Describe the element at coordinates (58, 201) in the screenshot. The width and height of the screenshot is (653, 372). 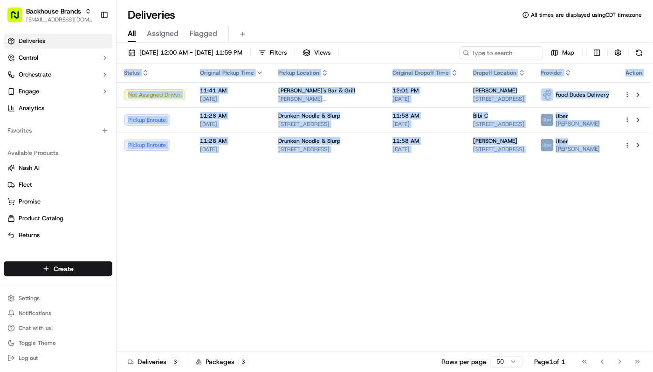
I see `button: Promise` at that location.